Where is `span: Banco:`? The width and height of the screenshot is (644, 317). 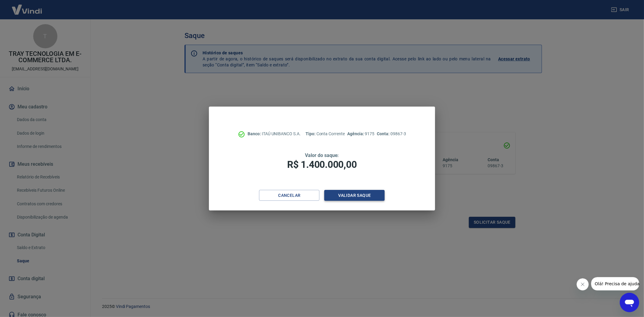 span: Banco: is located at coordinates (255, 134).